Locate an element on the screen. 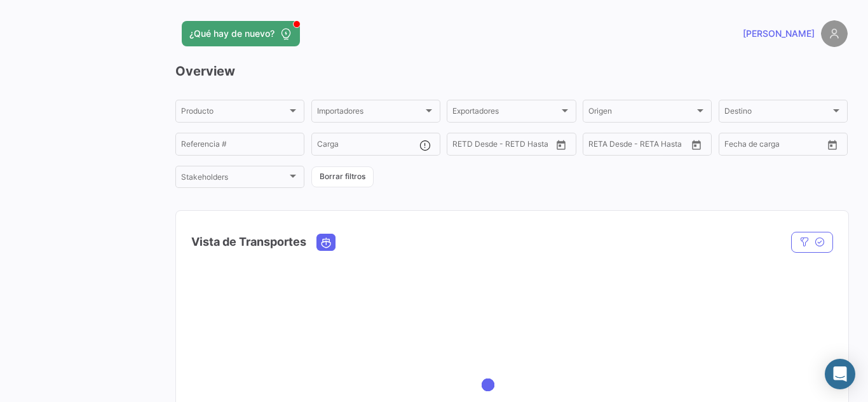 This screenshot has height=402, width=868. span: Stakeholders is located at coordinates (234, 179).